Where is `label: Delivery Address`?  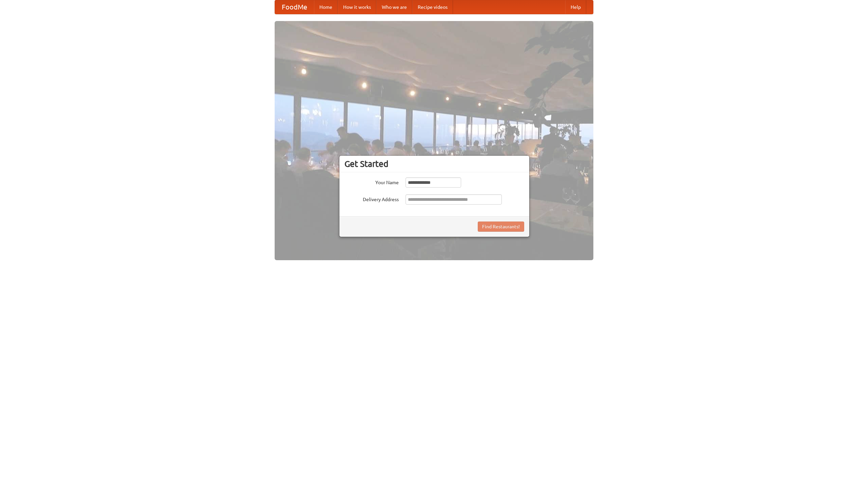 label: Delivery Address is located at coordinates (372, 198).